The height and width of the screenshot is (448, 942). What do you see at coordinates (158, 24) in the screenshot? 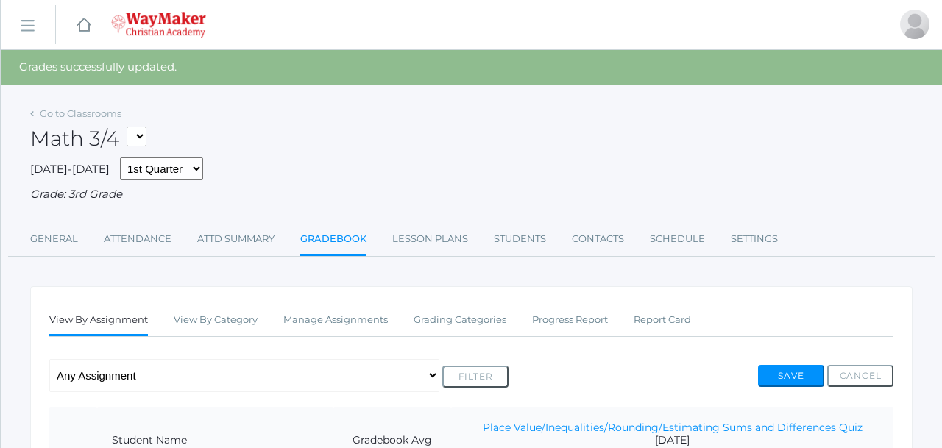
I see `img: 4_waymaker-logo-stack-white.png` at bounding box center [158, 24].